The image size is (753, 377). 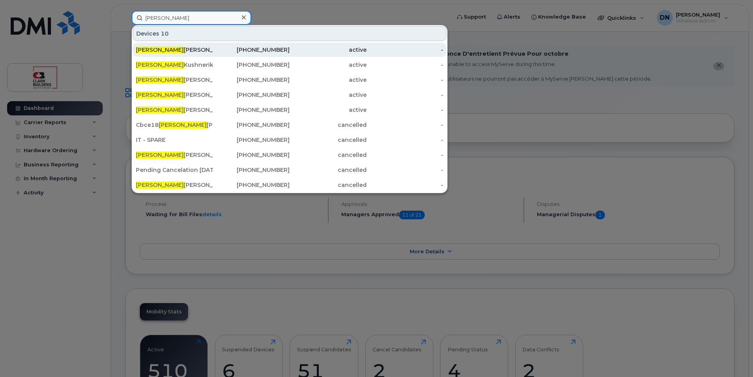 What do you see at coordinates (174, 65) in the screenshot?
I see `div: Kushnerik` at bounding box center [174, 65].